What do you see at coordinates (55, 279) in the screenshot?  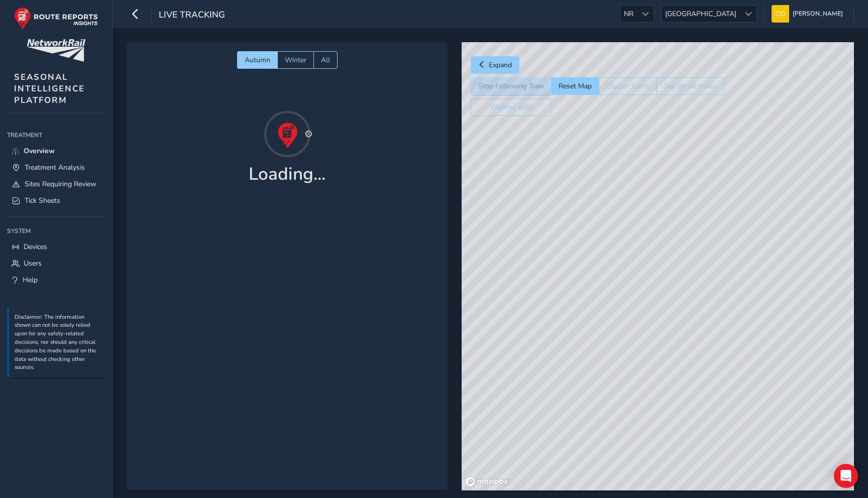 I see `a: Help` at bounding box center [55, 279].